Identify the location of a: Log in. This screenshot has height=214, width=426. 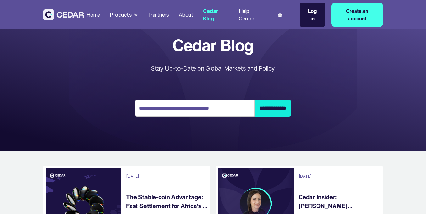
(312, 15).